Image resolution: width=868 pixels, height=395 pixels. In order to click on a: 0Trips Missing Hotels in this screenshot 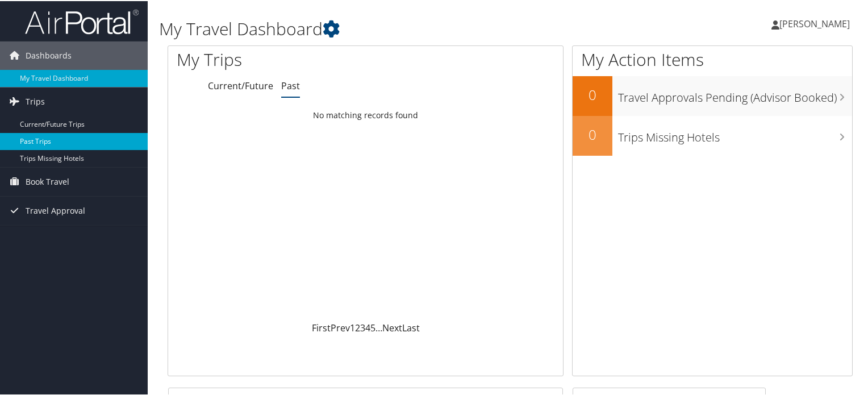, I will do `click(712, 134)`.